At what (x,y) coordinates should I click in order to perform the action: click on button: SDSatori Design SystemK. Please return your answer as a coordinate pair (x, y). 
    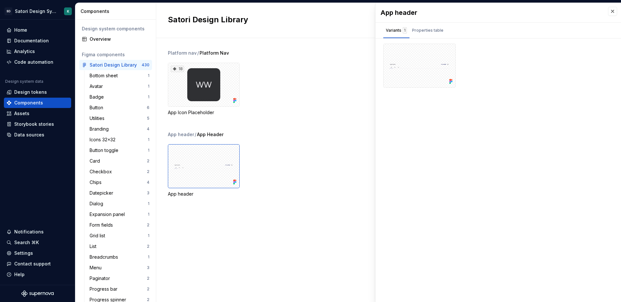
    Looking at the image, I should click on (38, 11).